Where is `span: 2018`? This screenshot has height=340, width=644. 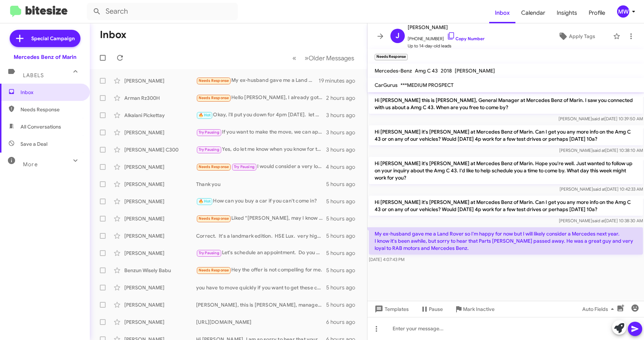
span: 2018 is located at coordinates (446, 71).